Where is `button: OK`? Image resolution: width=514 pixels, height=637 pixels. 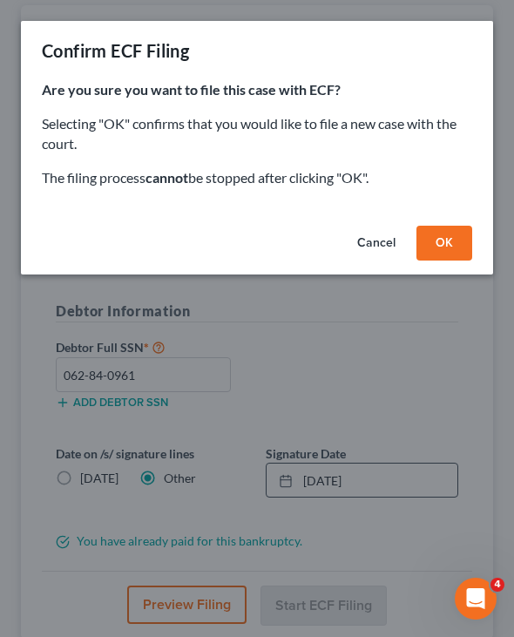 button: OK is located at coordinates (444, 243).